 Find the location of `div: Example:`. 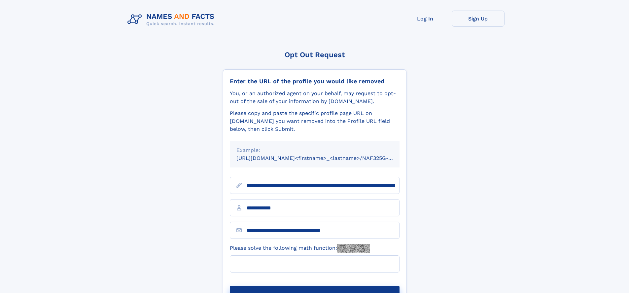

div: Example: is located at coordinates (315, 150).